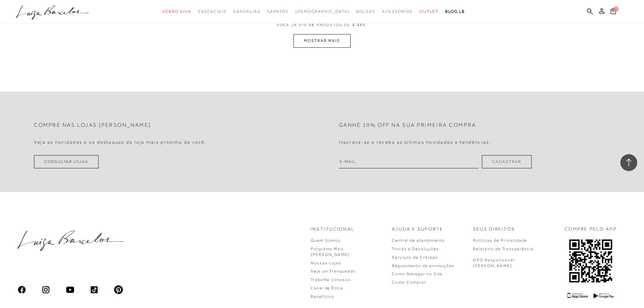  I want to click on a: Relatório de Transparência, so click(503, 249).